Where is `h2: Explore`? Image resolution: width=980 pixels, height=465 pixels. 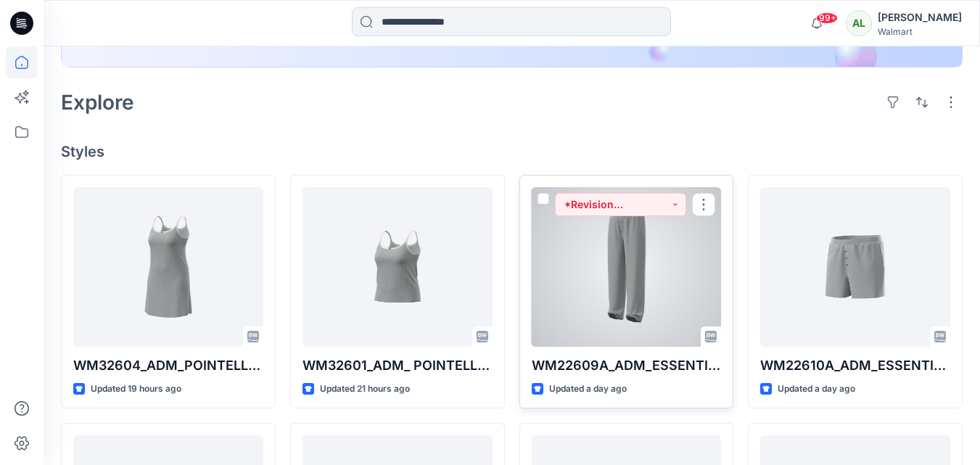 h2: Explore is located at coordinates (98, 102).